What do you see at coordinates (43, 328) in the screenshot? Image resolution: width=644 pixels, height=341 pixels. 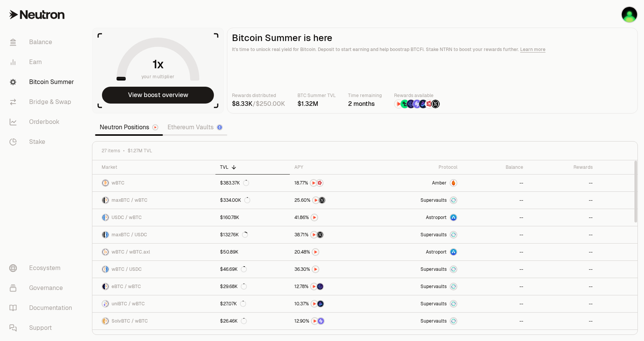 I see `a: Support` at bounding box center [43, 328].